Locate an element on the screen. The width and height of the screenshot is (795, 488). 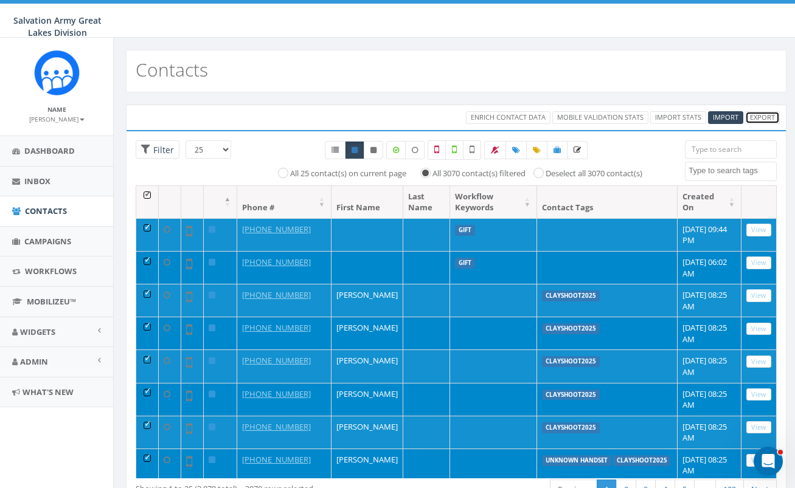
textarea: Search is located at coordinates (732, 171).